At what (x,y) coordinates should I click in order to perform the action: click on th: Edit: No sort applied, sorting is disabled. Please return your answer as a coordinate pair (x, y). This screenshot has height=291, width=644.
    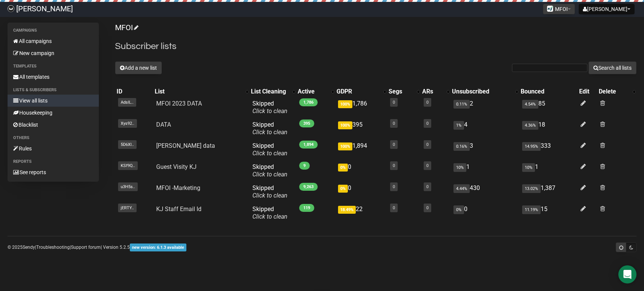
    Looking at the image, I should click on (588, 92).